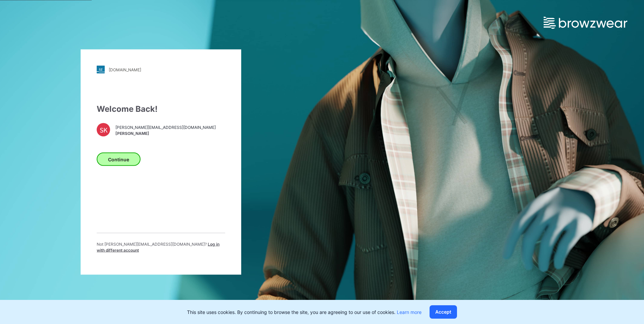  Describe the element at coordinates (585, 23) in the screenshot. I see `img: browzwear-logo.e42bd6dac1945053ebaf764b6aa21510.svg` at that location.